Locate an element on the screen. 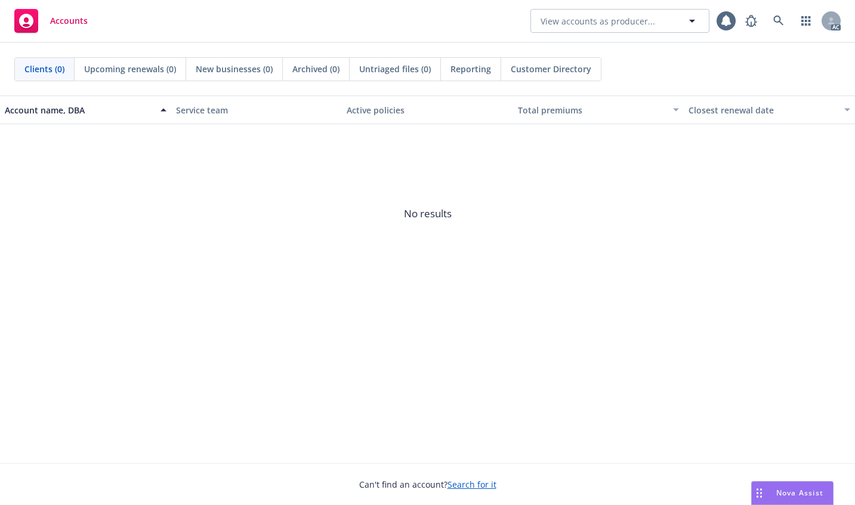  button: View accounts as producer... is located at coordinates (620, 21).